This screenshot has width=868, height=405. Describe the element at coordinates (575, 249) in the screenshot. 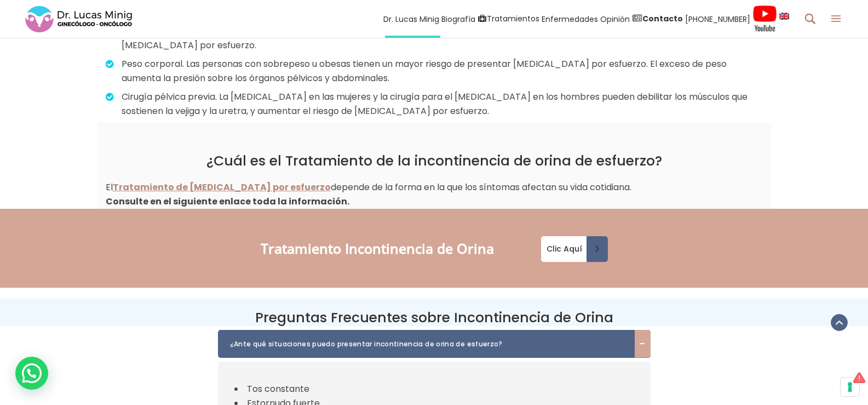

I see `a: Clic Aquí` at that location.